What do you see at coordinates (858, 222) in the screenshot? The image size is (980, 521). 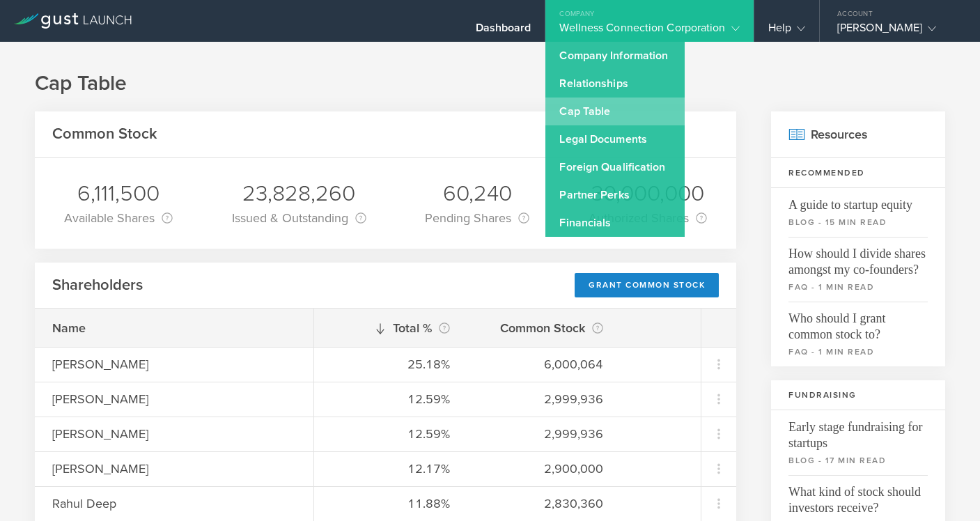 I see `small: blog - 15 min read` at bounding box center [858, 222].